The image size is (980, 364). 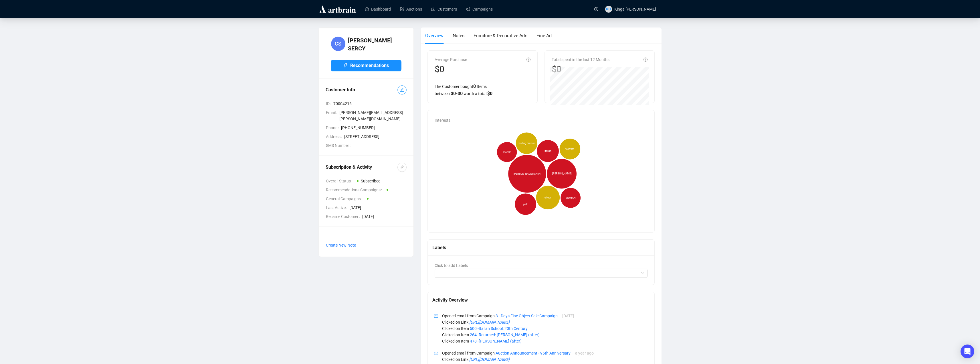 What do you see at coordinates (451, 266) in the screenshot?
I see `span: Click to add Labels` at bounding box center [451, 266].